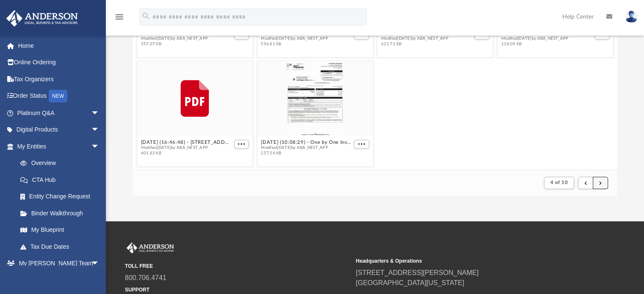 This screenshot has width=644, height=294. What do you see at coordinates (120, 17) in the screenshot?
I see `i: menu` at bounding box center [120, 17].